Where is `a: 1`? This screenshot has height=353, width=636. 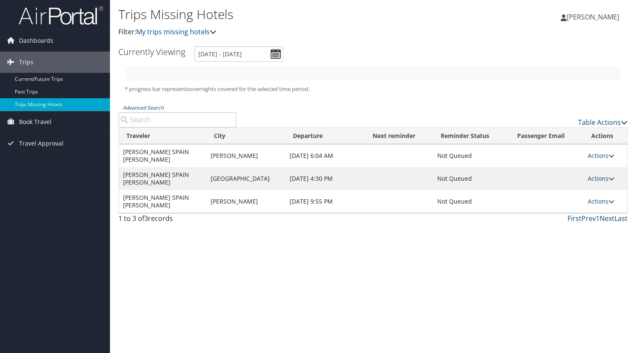
a: 1 is located at coordinates (598, 218).